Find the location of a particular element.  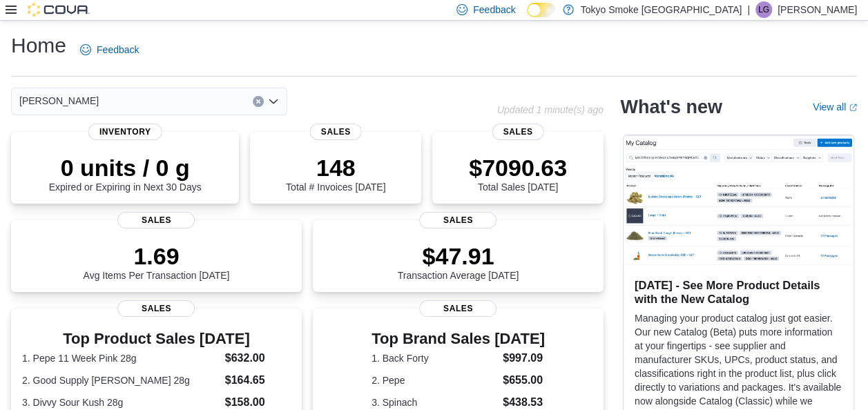

p: $47.91 is located at coordinates (458, 256).